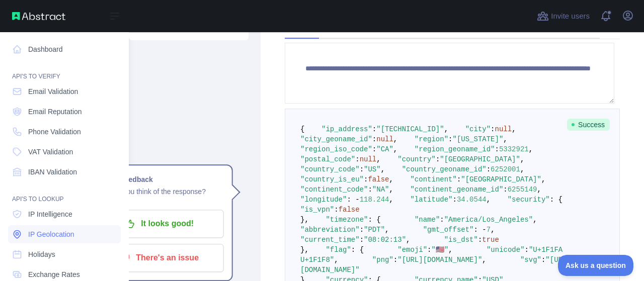 The width and height of the screenshot is (644, 281). I want to click on span: "postal_code", so click(328, 159).